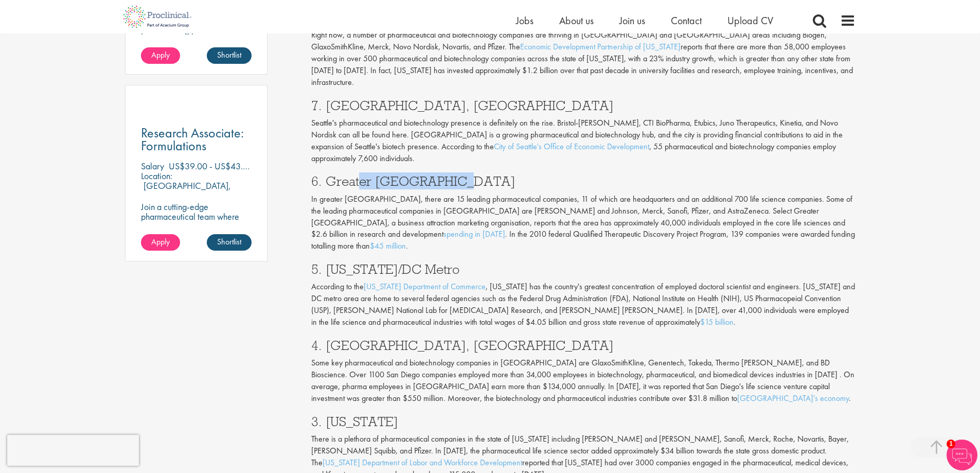 The height and width of the screenshot is (473, 980). I want to click on a: Contact, so click(686, 20).